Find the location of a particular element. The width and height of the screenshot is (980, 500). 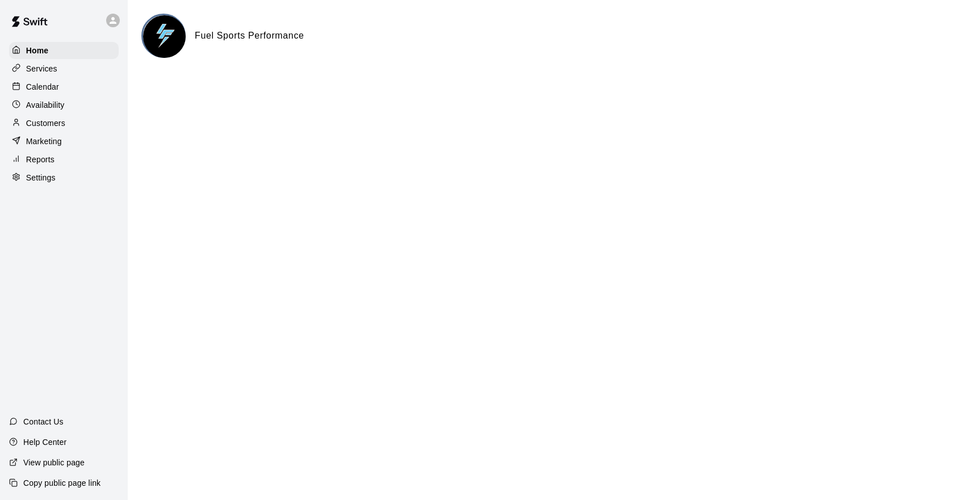

p: Calendar is located at coordinates (43, 87).